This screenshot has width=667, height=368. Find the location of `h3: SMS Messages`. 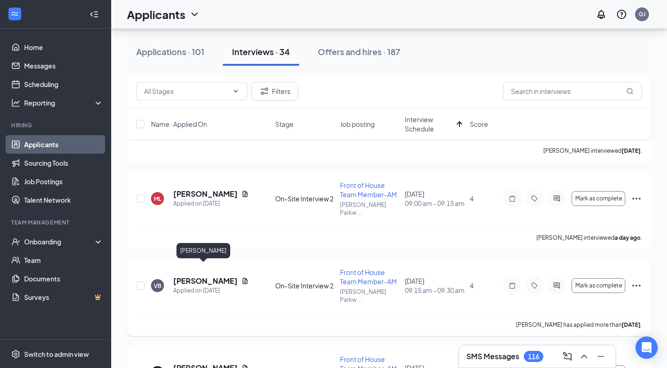

h3: SMS Messages is located at coordinates (493, 357).